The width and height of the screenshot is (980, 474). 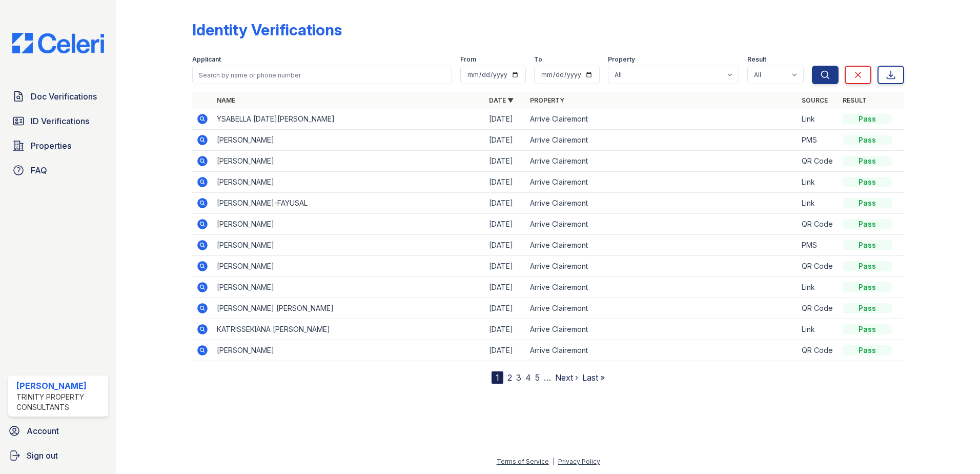 I want to click on a: Property, so click(x=547, y=100).